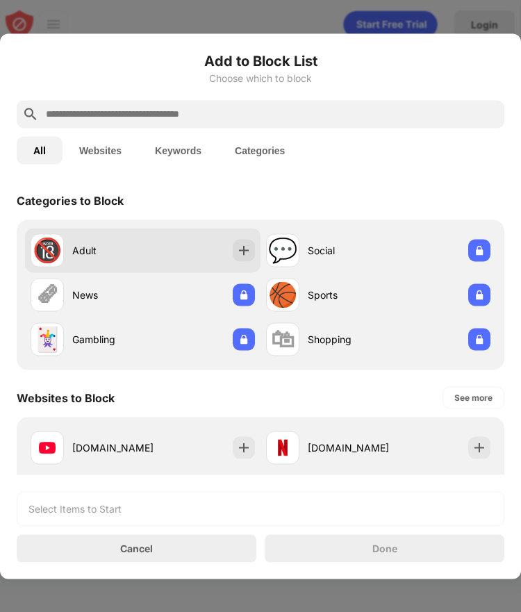  Describe the element at coordinates (260, 150) in the screenshot. I see `button: Categories` at that location.